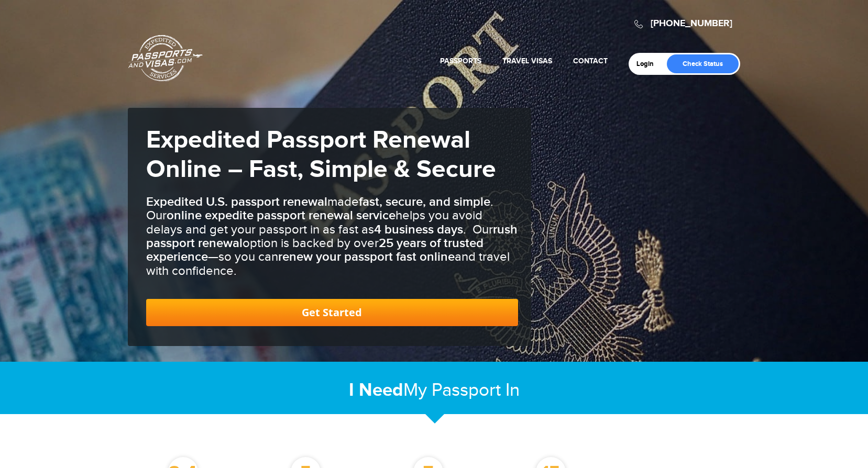 Image resolution: width=868 pixels, height=468 pixels. I want to click on b: fast, secure, and simple, so click(424, 202).